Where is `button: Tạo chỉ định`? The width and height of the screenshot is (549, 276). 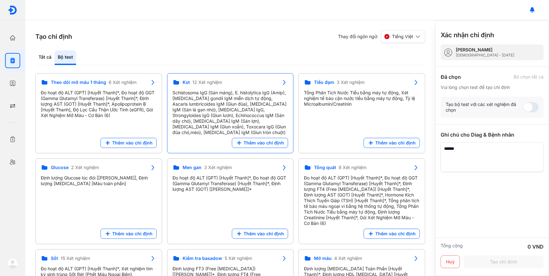
button: Tạo chỉ định is located at coordinates (503, 262).